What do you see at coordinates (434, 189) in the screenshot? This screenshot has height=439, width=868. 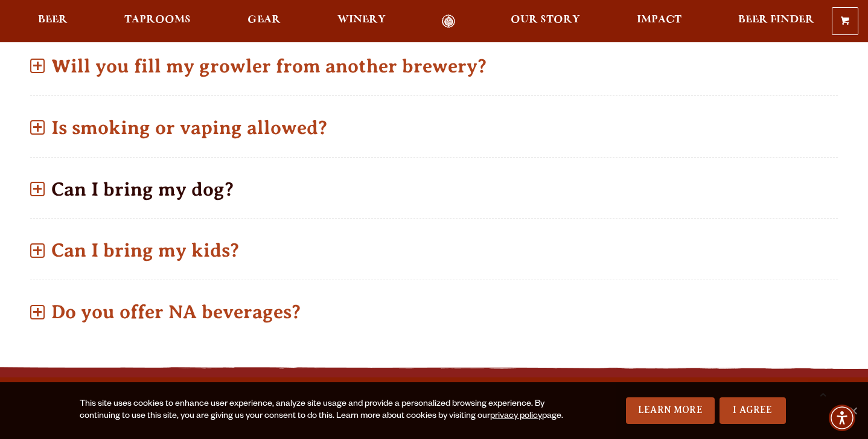 I see `p: Can I bring my dog?` at bounding box center [434, 189].